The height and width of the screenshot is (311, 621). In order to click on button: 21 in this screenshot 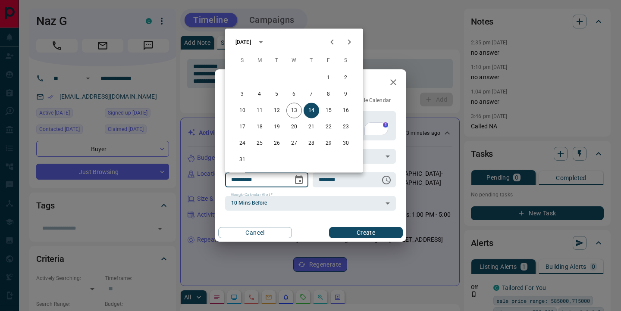, I will do `click(311, 127)`.